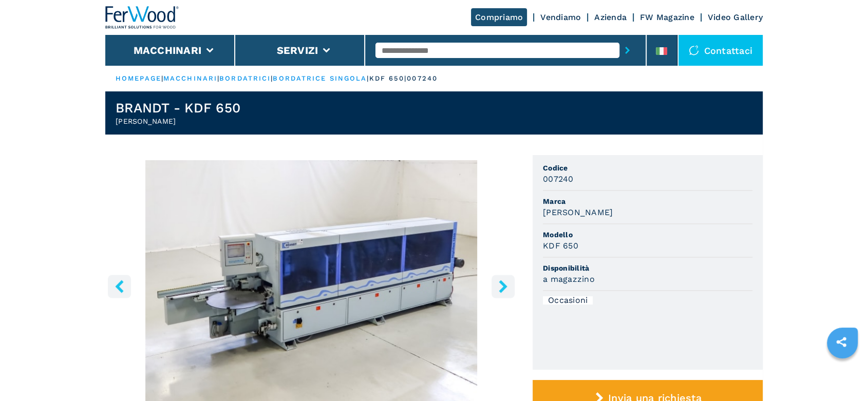 The image size is (868, 401). I want to click on img: Ferwood, so click(142, 18).